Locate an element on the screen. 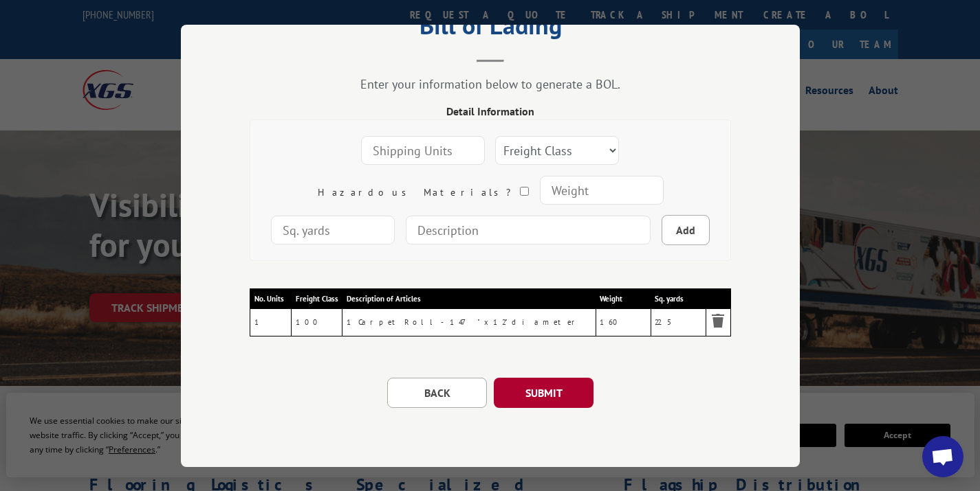 This screenshot has height=491, width=980. th: Sq. yards is located at coordinates (678, 298).